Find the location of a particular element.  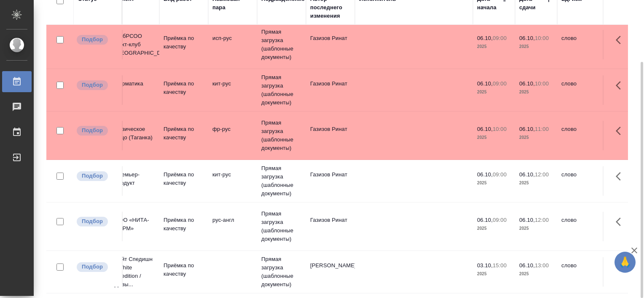

p: Физическое лицо (Таганка) is located at coordinates (135, 134).